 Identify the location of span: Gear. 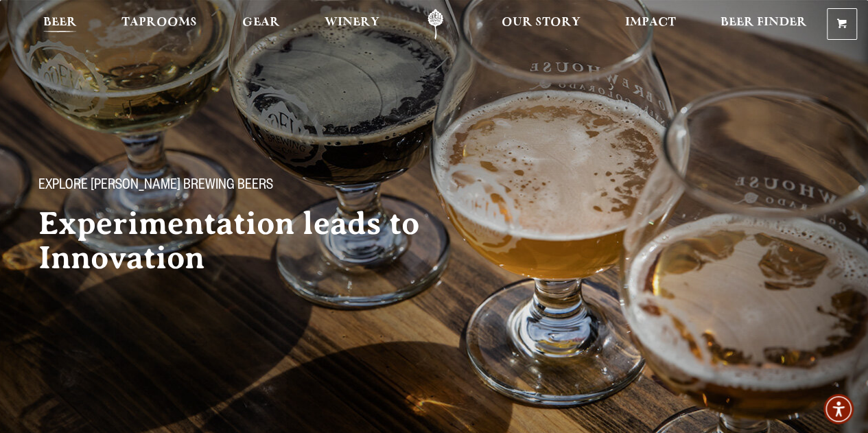
(261, 22).